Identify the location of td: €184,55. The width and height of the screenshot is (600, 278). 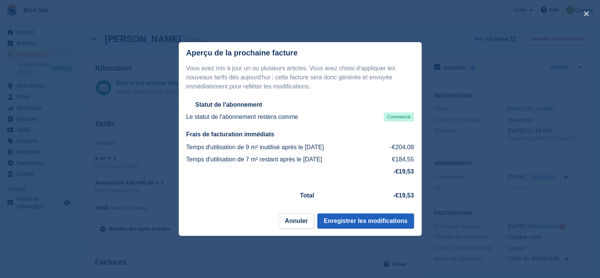
(397, 159).